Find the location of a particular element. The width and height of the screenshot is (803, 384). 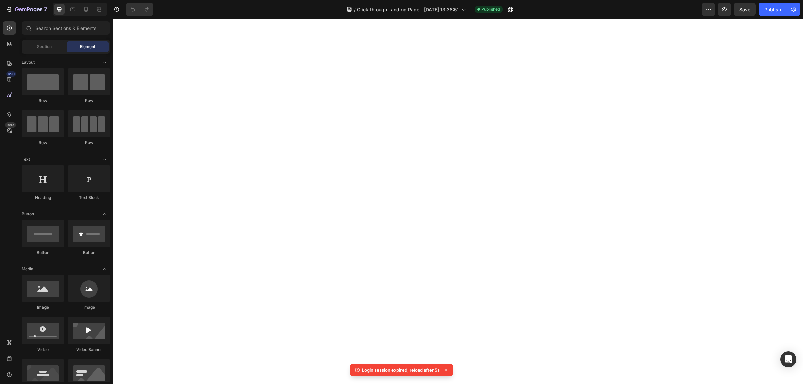

span: Save is located at coordinates (744, 9).